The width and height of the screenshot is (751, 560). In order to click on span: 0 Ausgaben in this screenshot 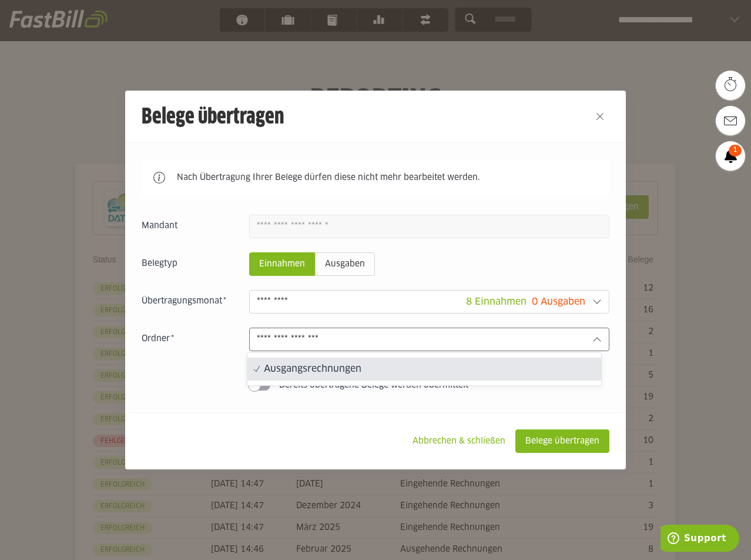, I will do `click(558, 302)`.